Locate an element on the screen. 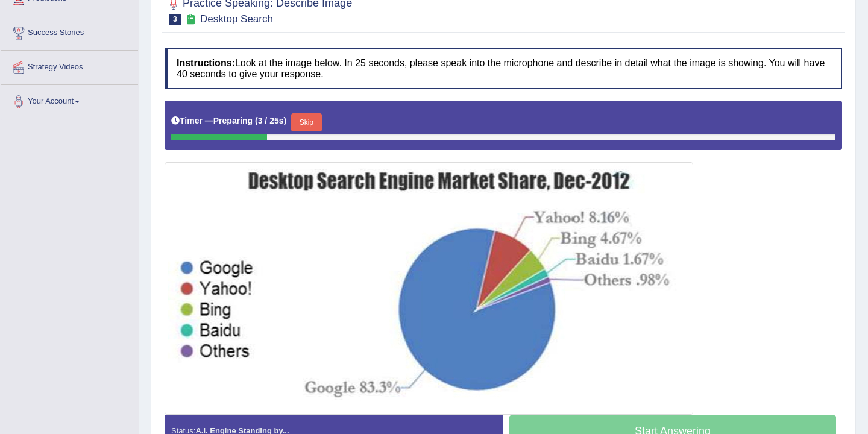  b: Preparing is located at coordinates (233, 121).